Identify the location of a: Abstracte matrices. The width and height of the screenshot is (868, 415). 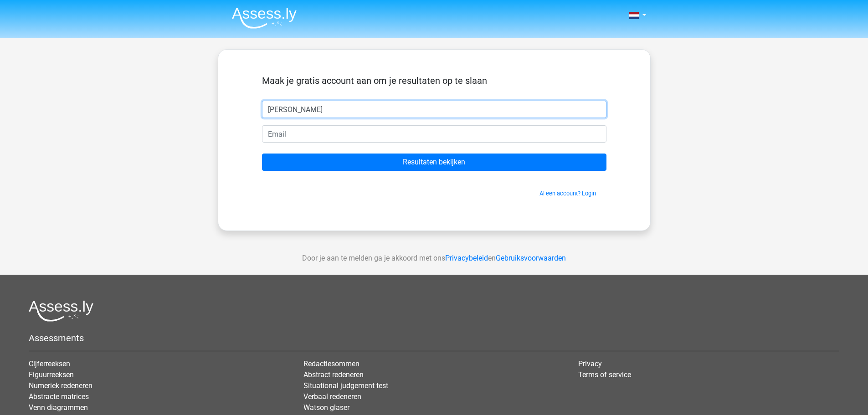
(58, 397).